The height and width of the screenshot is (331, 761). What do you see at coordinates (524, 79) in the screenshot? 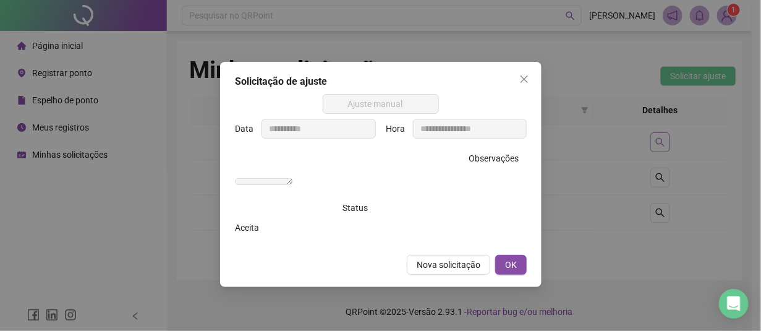
I see `button: Close` at bounding box center [524, 79].